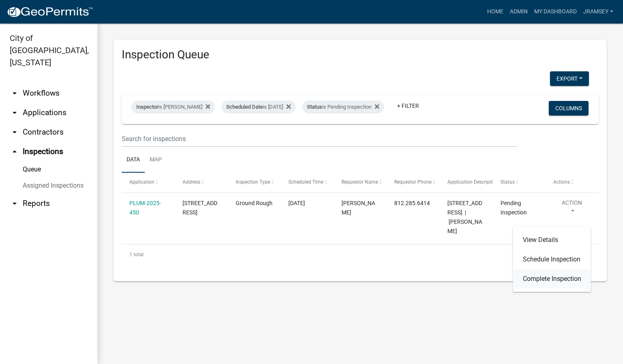 This screenshot has height=364, width=623. I want to click on div: is Pending Inspection, so click(343, 107).